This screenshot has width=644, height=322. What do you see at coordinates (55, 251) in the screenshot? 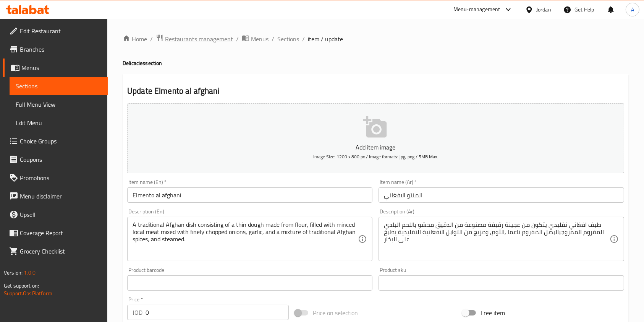
I see `a: Grocery Checklist` at bounding box center [55, 251].